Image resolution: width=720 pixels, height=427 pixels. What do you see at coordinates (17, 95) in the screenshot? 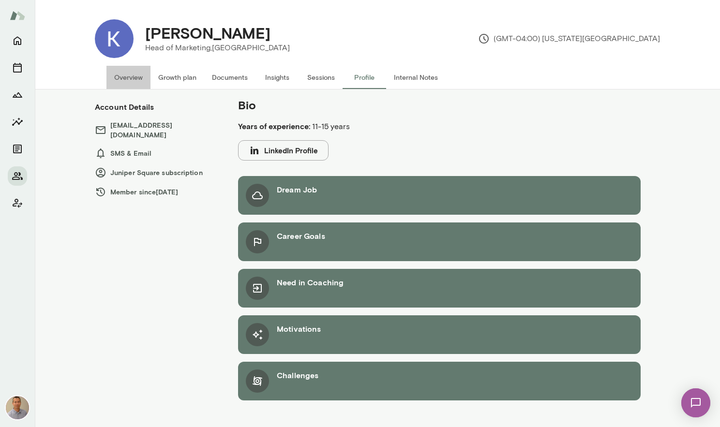
I see `button: Growth Plan` at bounding box center [17, 95].